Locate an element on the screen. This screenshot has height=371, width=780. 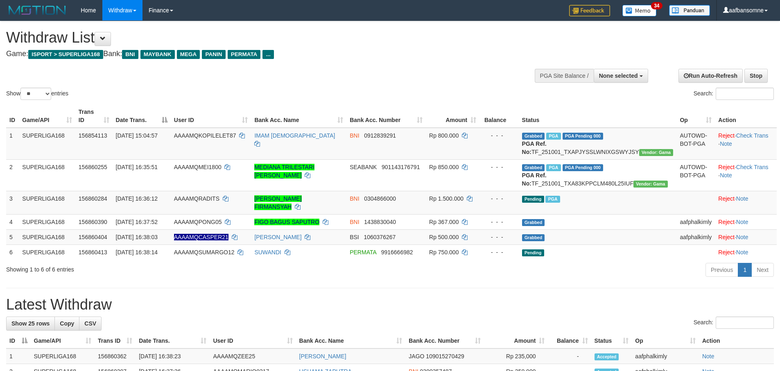
span: Rp 367.000 is located at coordinates (444, 222).